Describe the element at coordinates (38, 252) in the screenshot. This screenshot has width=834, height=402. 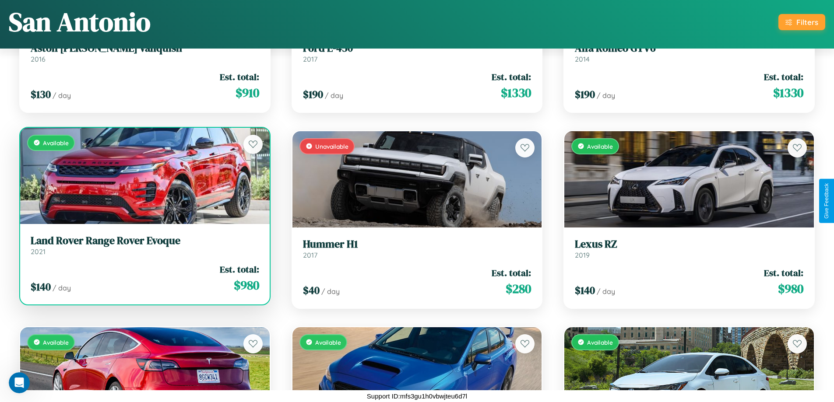
I see `span: 2021` at that location.